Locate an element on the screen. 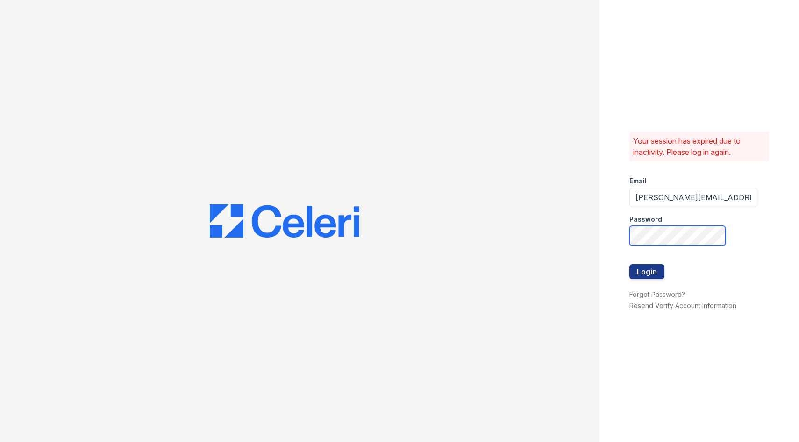 The width and height of the screenshot is (799, 442). button: Login is located at coordinates (646, 272).